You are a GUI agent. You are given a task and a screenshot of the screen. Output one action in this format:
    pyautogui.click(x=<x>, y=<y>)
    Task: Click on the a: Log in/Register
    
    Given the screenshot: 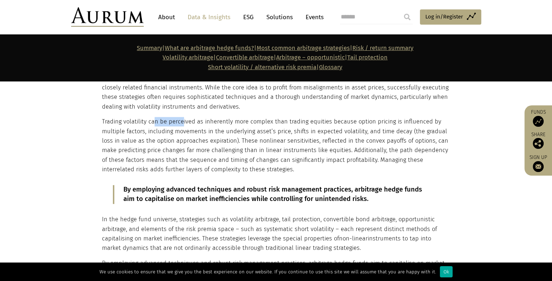 What is the action you would take?
    pyautogui.click(x=450, y=17)
    